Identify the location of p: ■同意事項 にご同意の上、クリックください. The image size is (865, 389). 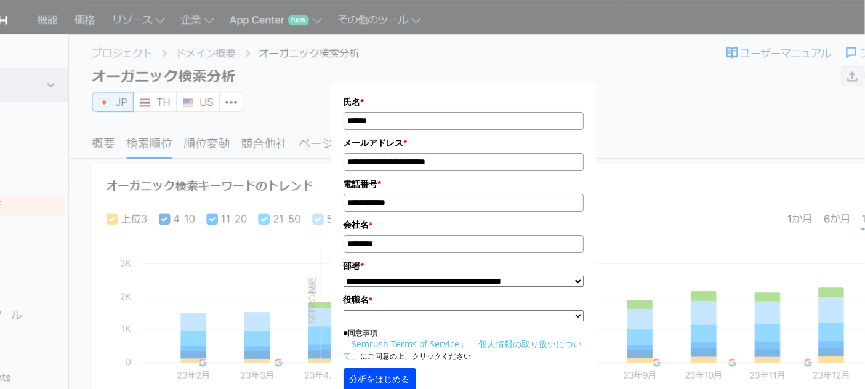
(464, 345).